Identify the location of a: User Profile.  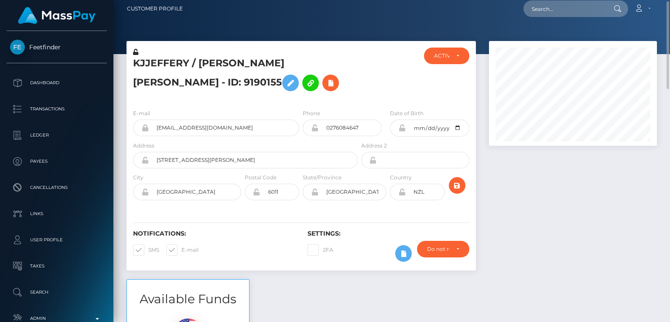
(57, 240).